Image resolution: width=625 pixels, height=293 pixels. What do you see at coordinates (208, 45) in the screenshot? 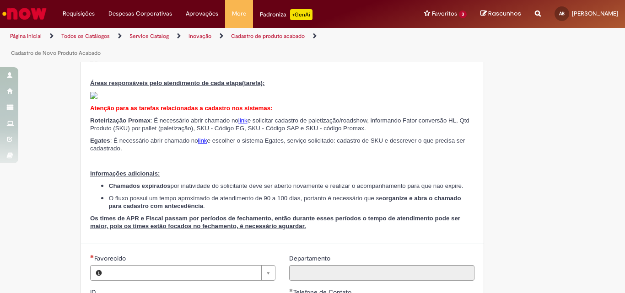
I see `ul: Trilhas de página` at bounding box center [208, 45].